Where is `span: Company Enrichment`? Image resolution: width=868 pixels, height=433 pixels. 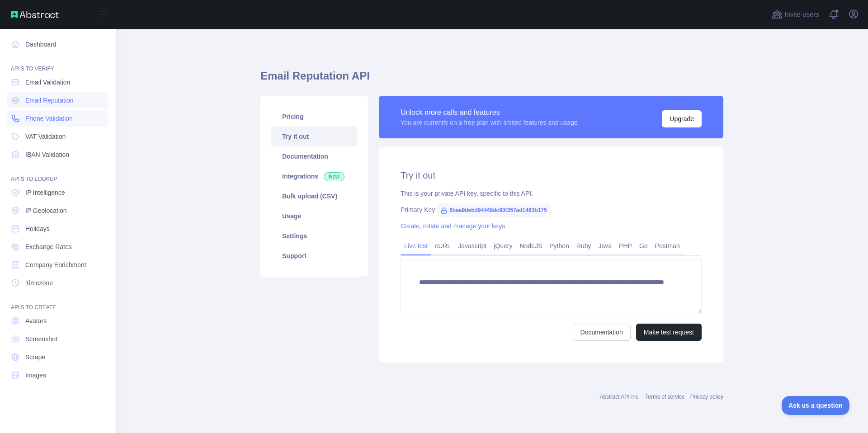
span: Company Enrichment is located at coordinates (56, 265).